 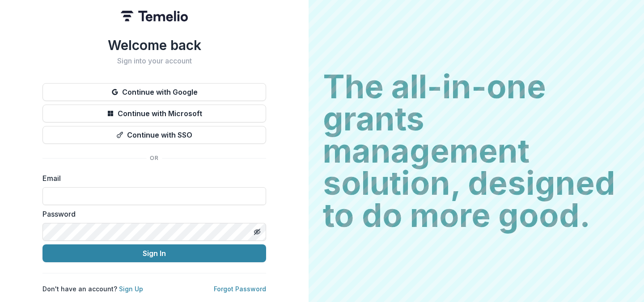 I want to click on button: Sign In, so click(x=154, y=254).